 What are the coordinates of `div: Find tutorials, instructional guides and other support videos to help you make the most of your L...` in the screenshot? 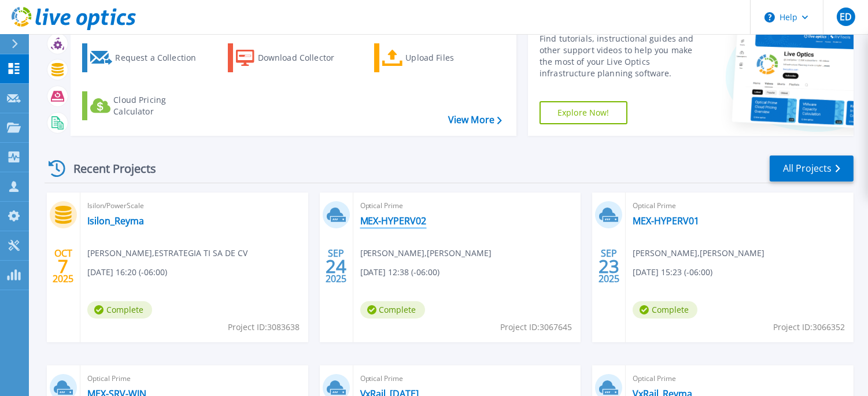 It's located at (621, 56).